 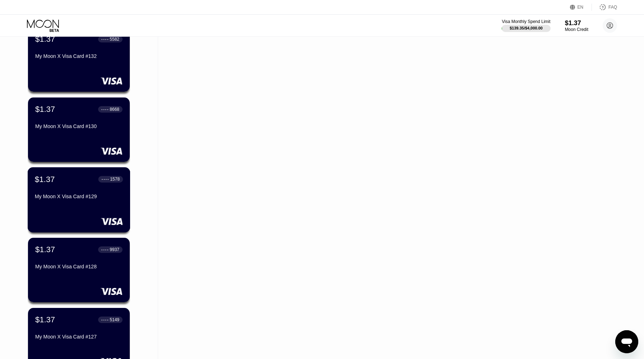 What do you see at coordinates (78, 126) in the screenshot?
I see `div: My Moon X Visa Card #130` at bounding box center [78, 126].